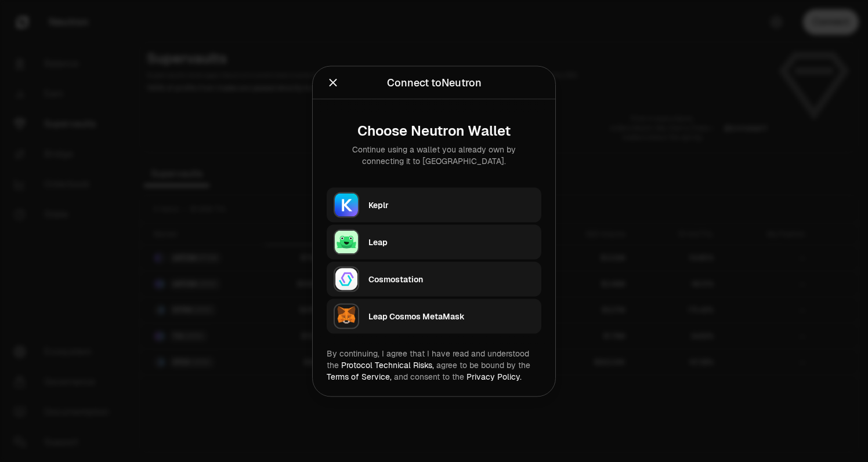 This screenshot has width=868, height=462. What do you see at coordinates (452, 278) in the screenshot?
I see `div: Cosmostation` at bounding box center [452, 278].